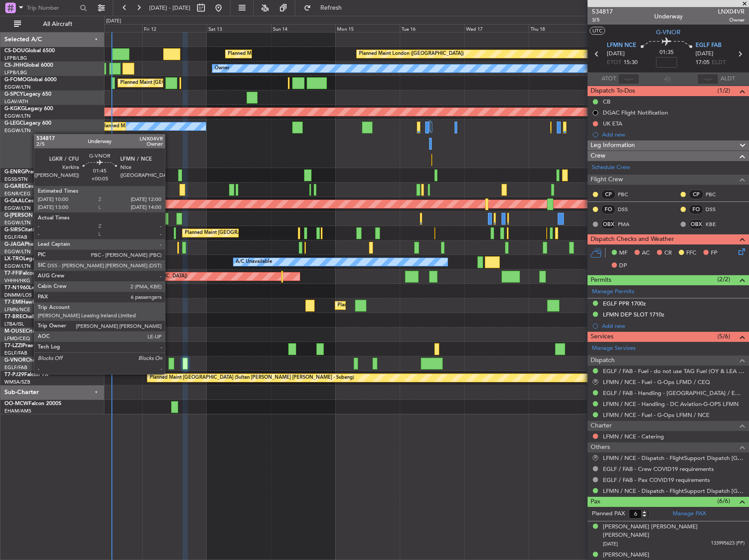  What do you see at coordinates (602, 20) in the screenshot?
I see `span: 3/5` at bounding box center [602, 20].